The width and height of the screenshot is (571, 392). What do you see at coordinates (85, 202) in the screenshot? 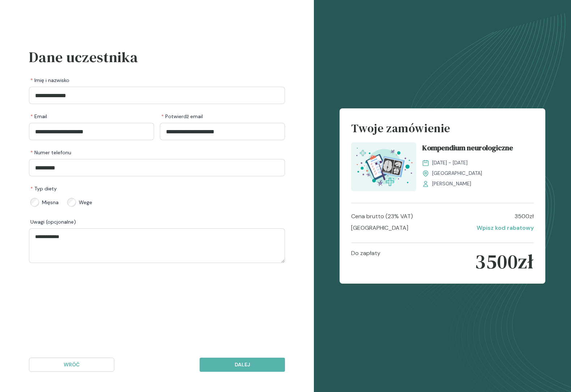
I see `span: Wege` at bounding box center [85, 202].